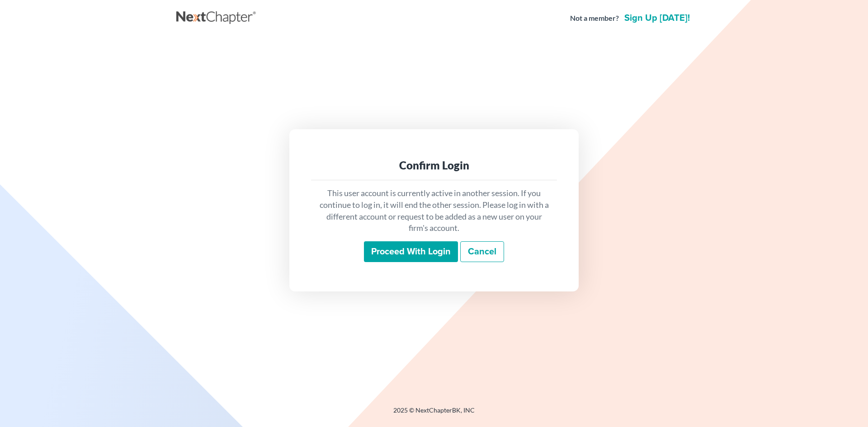 This screenshot has width=868, height=427. I want to click on p: This user account is currently active in another session. If you continue to log in, it will end ..., so click(434, 211).